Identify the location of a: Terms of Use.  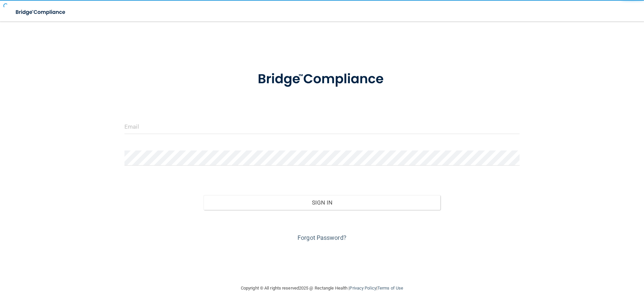
(390, 288).